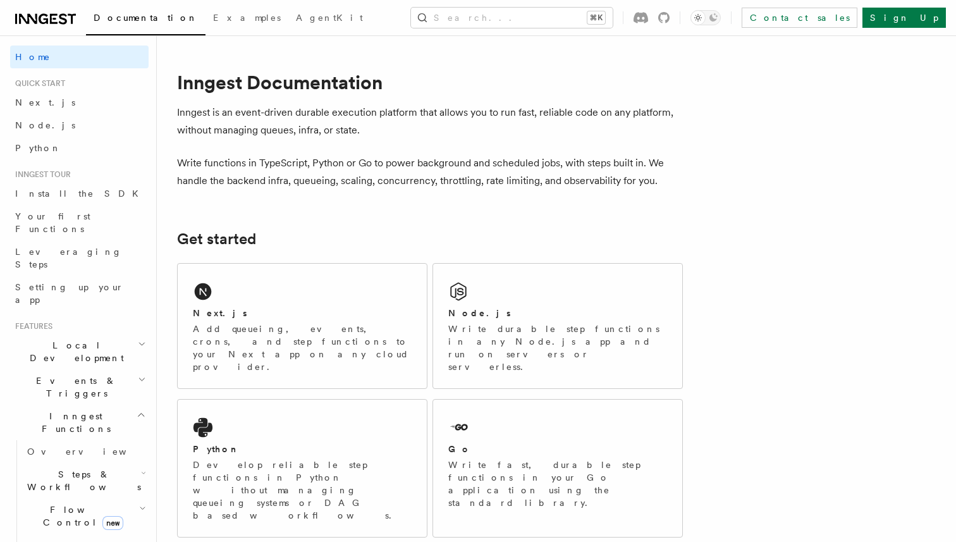 This screenshot has height=542, width=956. I want to click on a: Next.jsAdd queueing, events, crons, and step functions to your Next app on any cloud provider., so click(302, 326).